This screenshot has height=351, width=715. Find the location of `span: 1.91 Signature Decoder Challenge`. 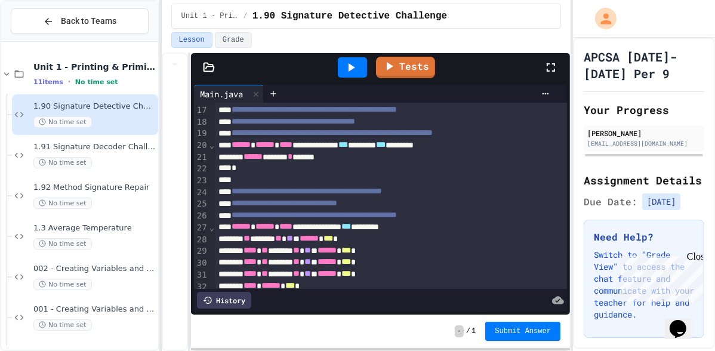

span: 1.91 Signature Decoder Challenge is located at coordinates (94, 147).